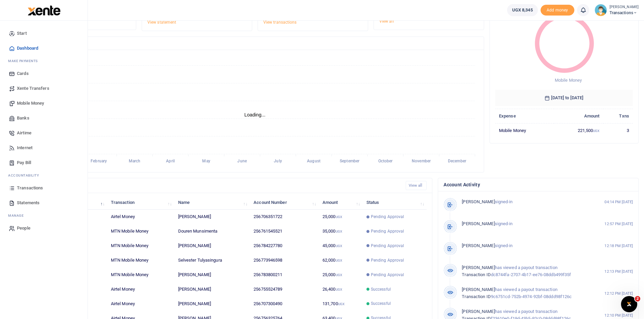 Image resolution: width=644 pixels, height=319 pixels. Describe the element at coordinates (557, 10) in the screenshot. I see `a: Add money` at that location.